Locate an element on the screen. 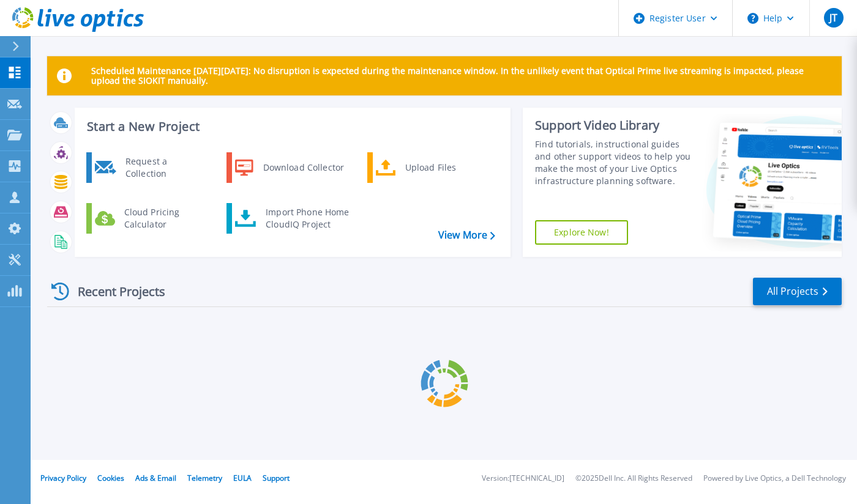  a: Support is located at coordinates (276, 477).